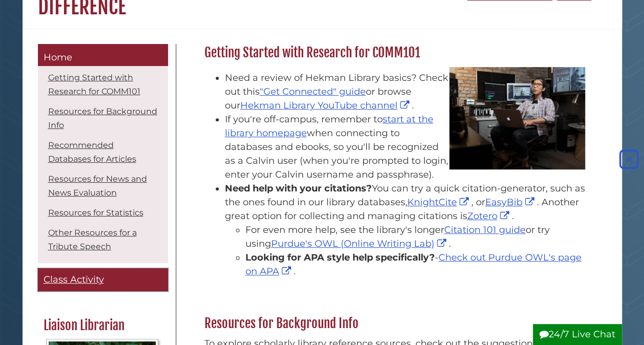  I want to click on a: Recommended Databases for Articles, so click(92, 152).